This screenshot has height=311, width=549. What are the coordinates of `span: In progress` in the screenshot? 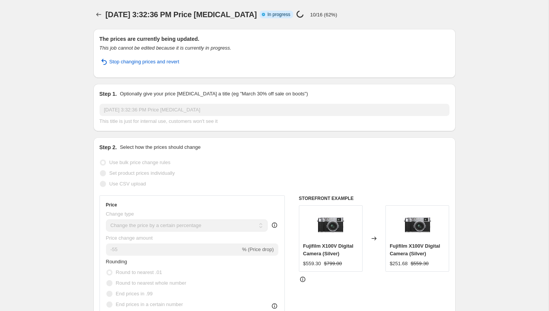 It's located at (279, 14).